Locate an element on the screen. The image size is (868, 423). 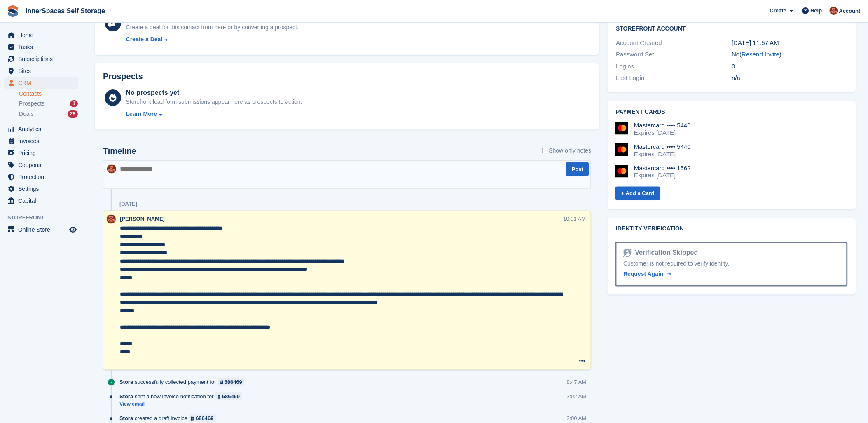
span: Storefront is located at coordinates (45, 218).